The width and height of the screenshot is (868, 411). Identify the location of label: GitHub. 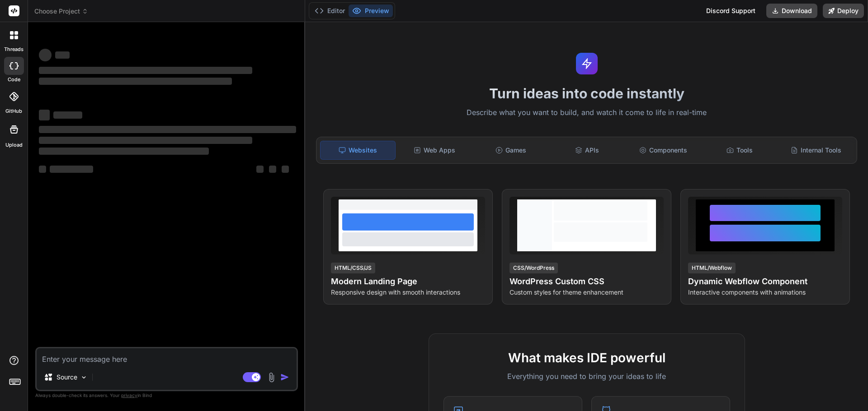
(14, 111).